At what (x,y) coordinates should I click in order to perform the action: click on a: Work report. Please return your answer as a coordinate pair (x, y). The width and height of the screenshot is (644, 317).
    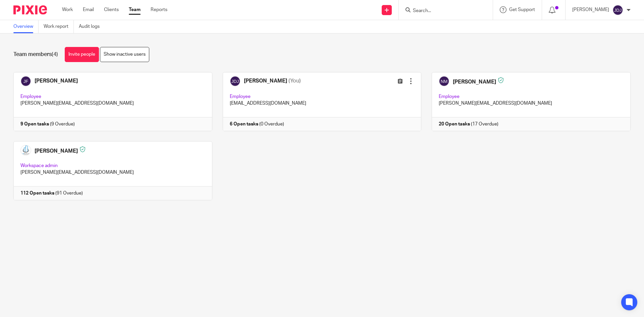
    Looking at the image, I should click on (59, 27).